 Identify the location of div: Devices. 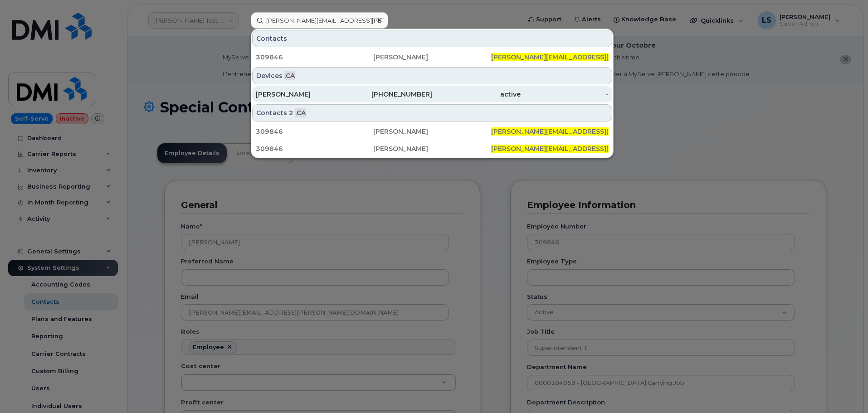
(432, 75).